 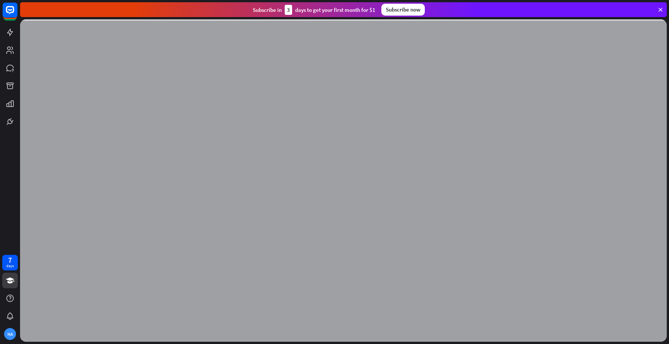 What do you see at coordinates (10, 263) in the screenshot?
I see `a: 7 days` at bounding box center [10, 263].